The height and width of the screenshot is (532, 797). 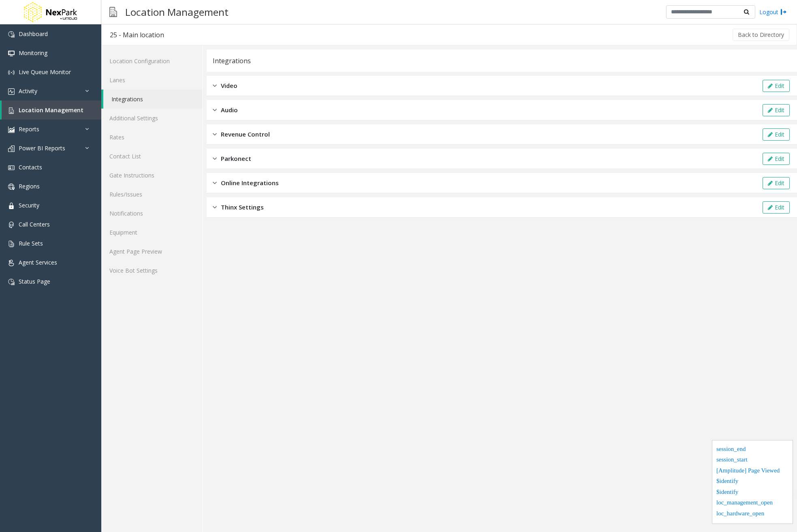 I want to click on span: Parkonect, so click(x=236, y=159).